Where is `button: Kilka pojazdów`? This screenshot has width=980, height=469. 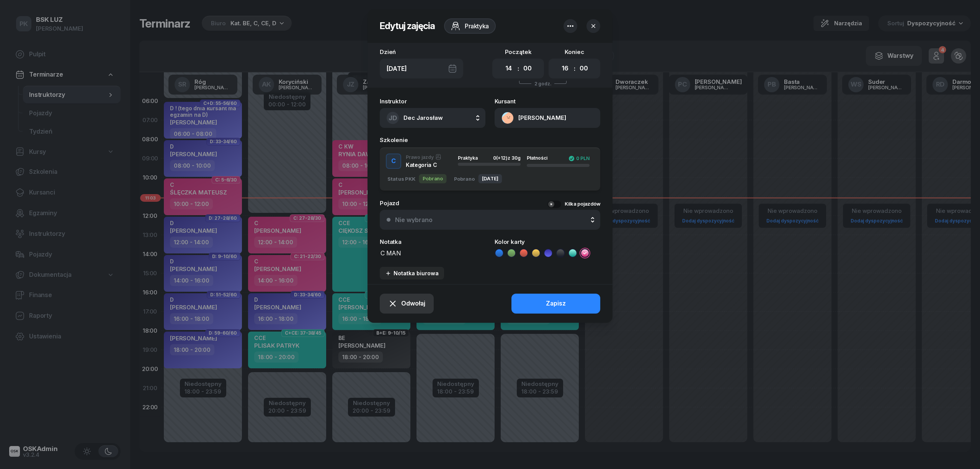 button: Kilka pojazdów is located at coordinates (574, 204).